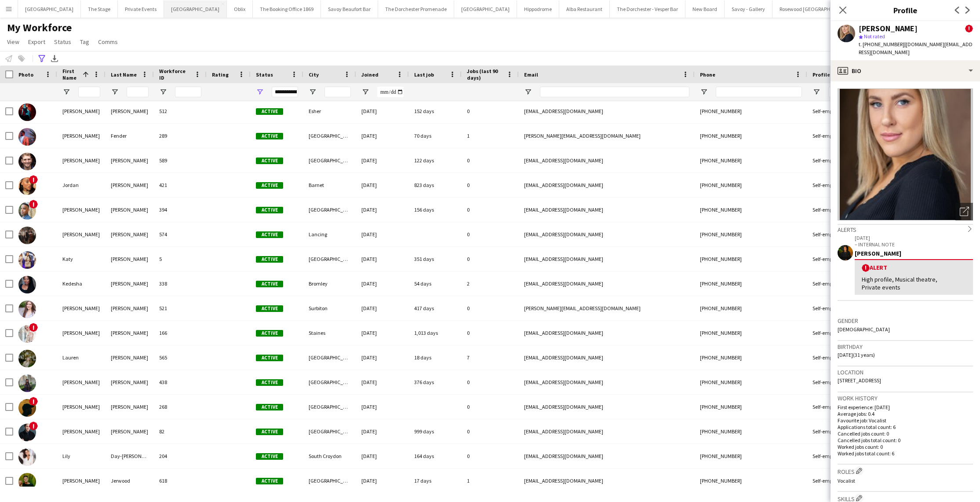 The width and height of the screenshot is (980, 502). What do you see at coordinates (180, 234) in the screenshot?
I see `div: 574` at bounding box center [180, 234].